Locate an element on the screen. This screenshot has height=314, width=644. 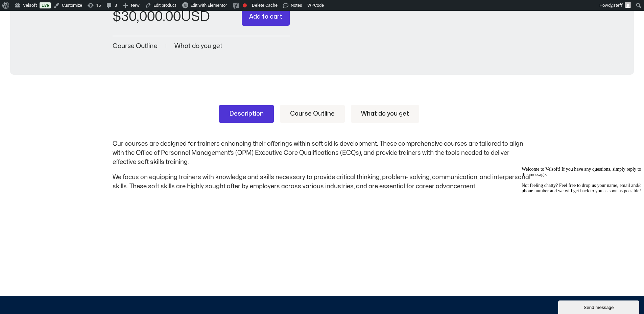
bdi: 30,000.00 is located at coordinates (147, 17).